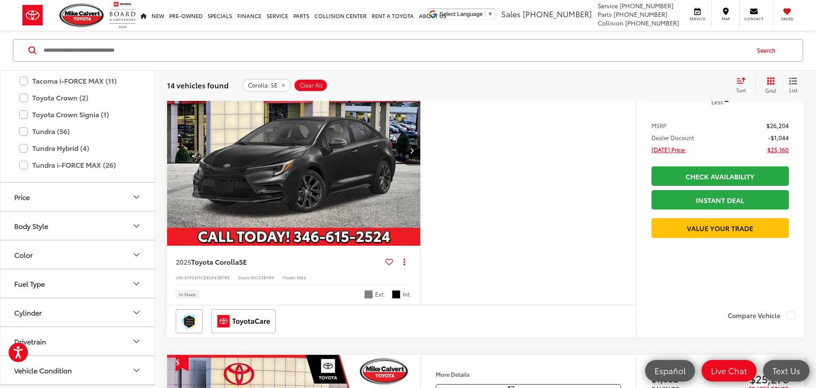 Image resolution: width=816 pixels, height=388 pixels. I want to click on span: Collision, so click(611, 23).